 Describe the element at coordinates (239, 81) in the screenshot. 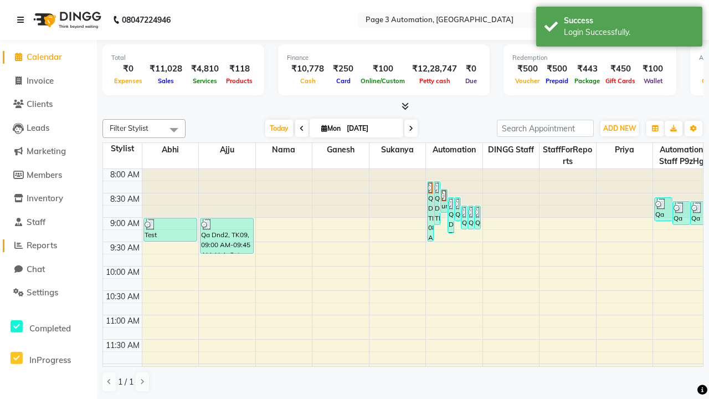

I see `span: Products` at that location.